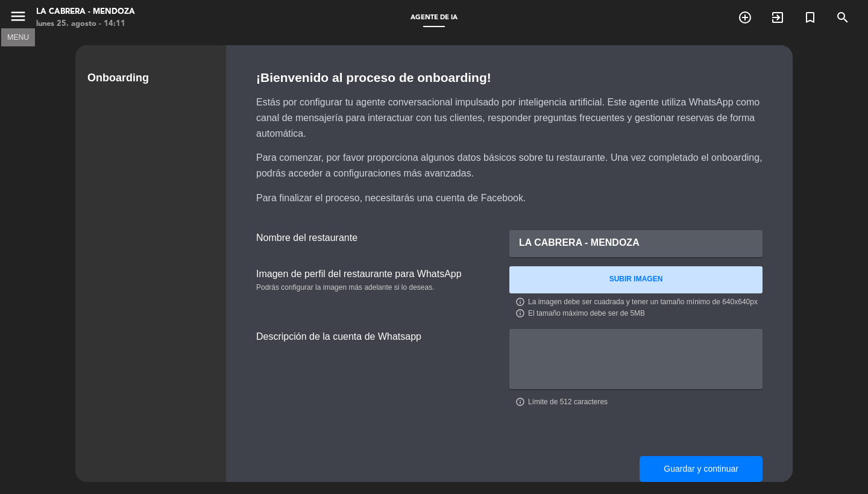  What do you see at coordinates (18, 18) in the screenshot?
I see `button: menu` at bounding box center [18, 18].